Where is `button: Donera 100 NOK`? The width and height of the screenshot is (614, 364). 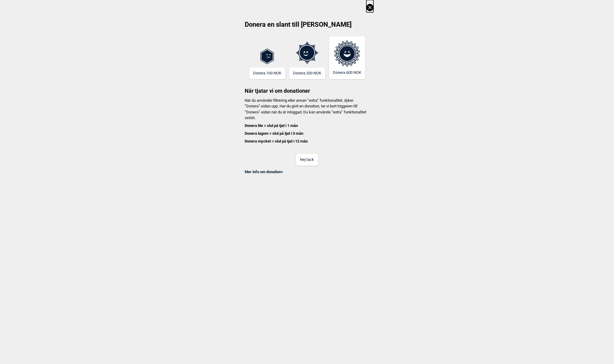
button: Donera 100 NOK is located at coordinates (267, 73).